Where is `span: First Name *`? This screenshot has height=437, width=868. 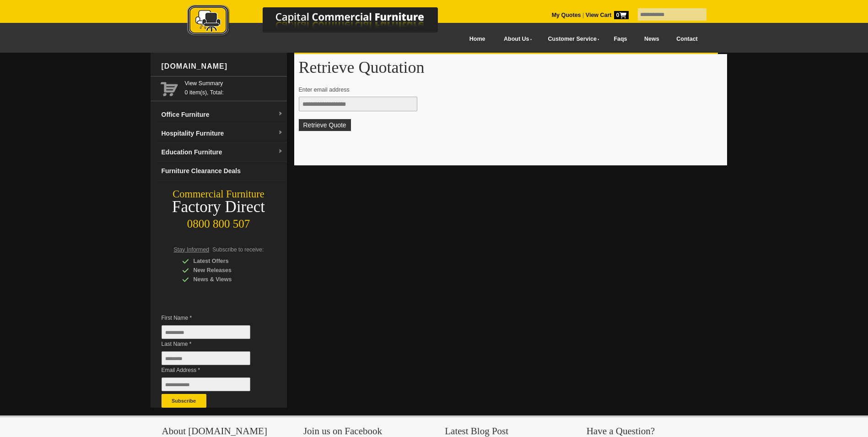 span: First Name * is located at coordinates (213, 318).